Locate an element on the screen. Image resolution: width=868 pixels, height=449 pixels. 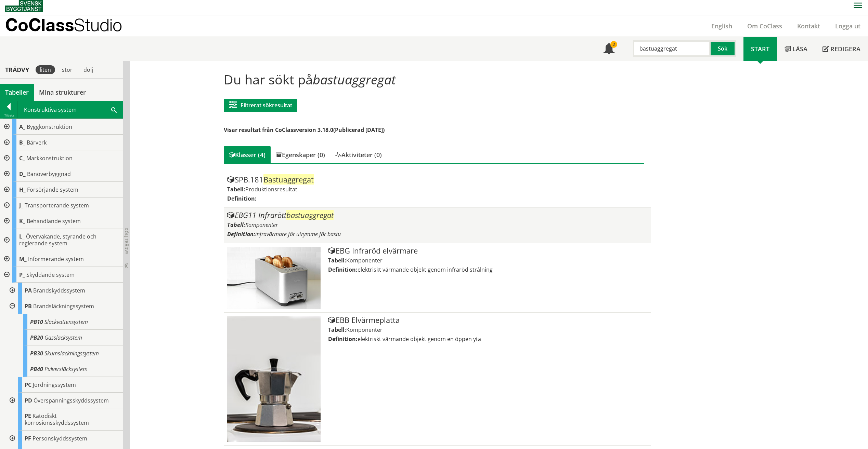
span: elektriskt värmande objekt genom infraröd strålning is located at coordinates (425, 270).